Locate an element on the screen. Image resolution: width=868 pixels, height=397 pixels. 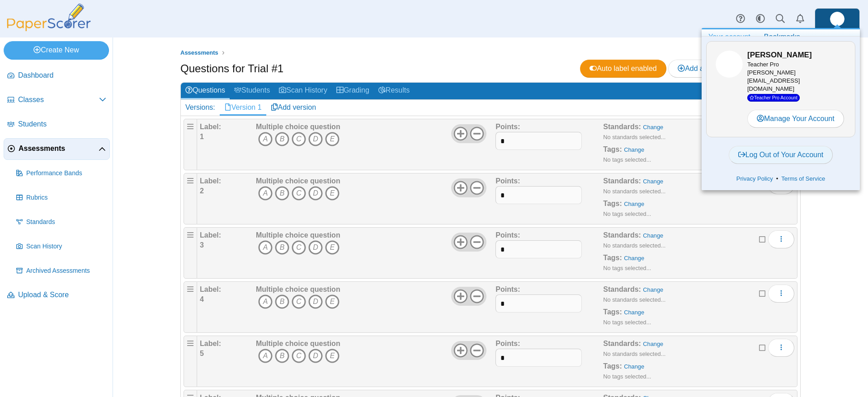
a: Log Out of Your Account is located at coordinates (781, 155).